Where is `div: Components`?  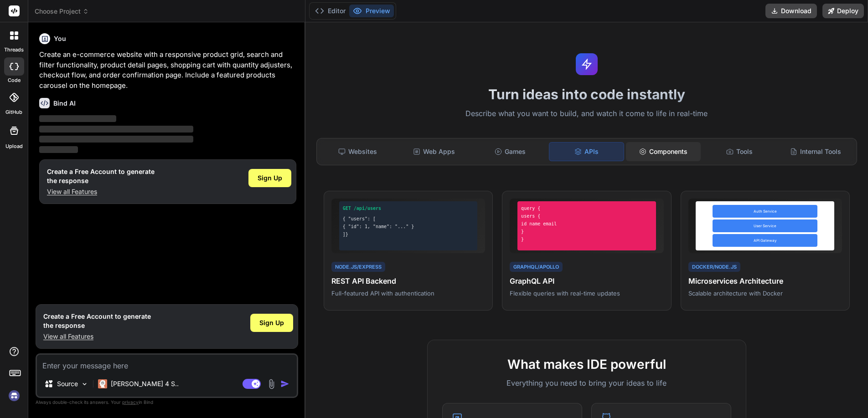
div: Components is located at coordinates (663, 151).